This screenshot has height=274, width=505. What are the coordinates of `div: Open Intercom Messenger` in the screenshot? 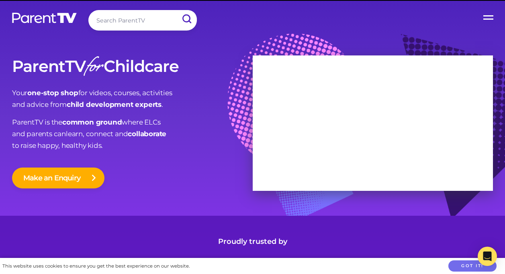 It's located at (487, 256).